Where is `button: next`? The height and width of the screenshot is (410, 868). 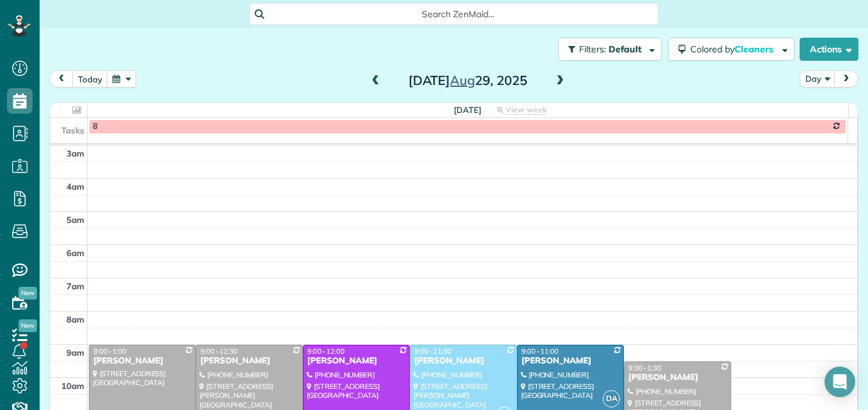
button: next is located at coordinates (846, 79).